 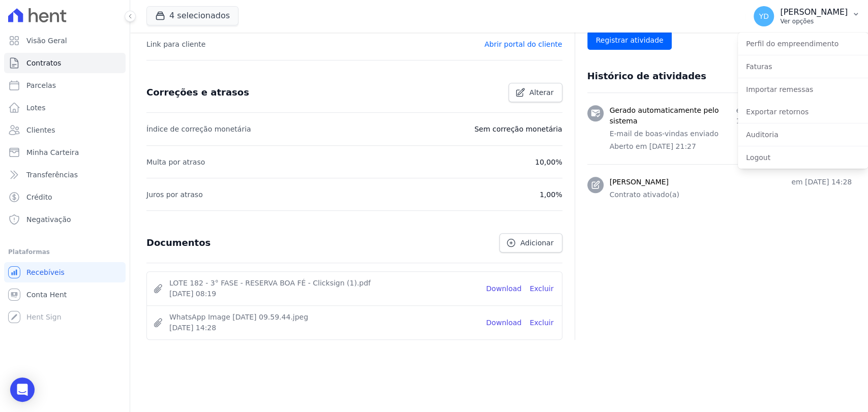 What do you see at coordinates (803, 44) in the screenshot?
I see `a: Perfil do empreendimento` at bounding box center [803, 44].